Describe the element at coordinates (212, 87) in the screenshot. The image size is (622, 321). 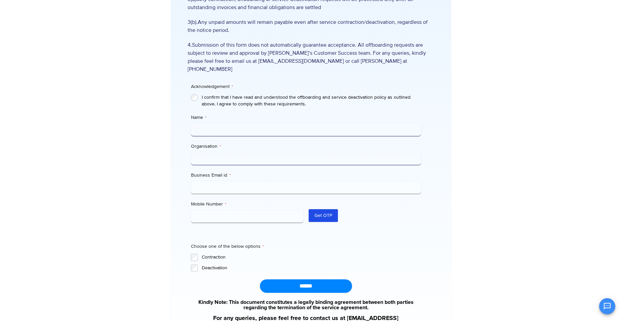
I see `legend: Acknowledgement` at that location.